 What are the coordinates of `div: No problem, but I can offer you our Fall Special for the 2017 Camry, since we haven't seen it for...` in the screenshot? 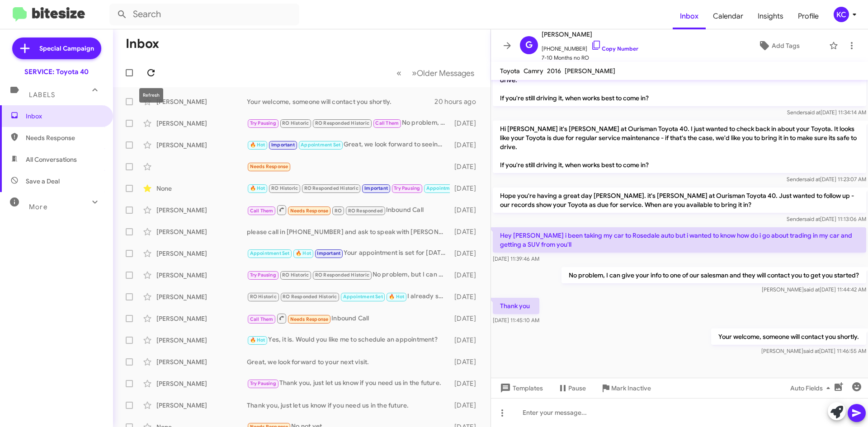 It's located at (348, 275).